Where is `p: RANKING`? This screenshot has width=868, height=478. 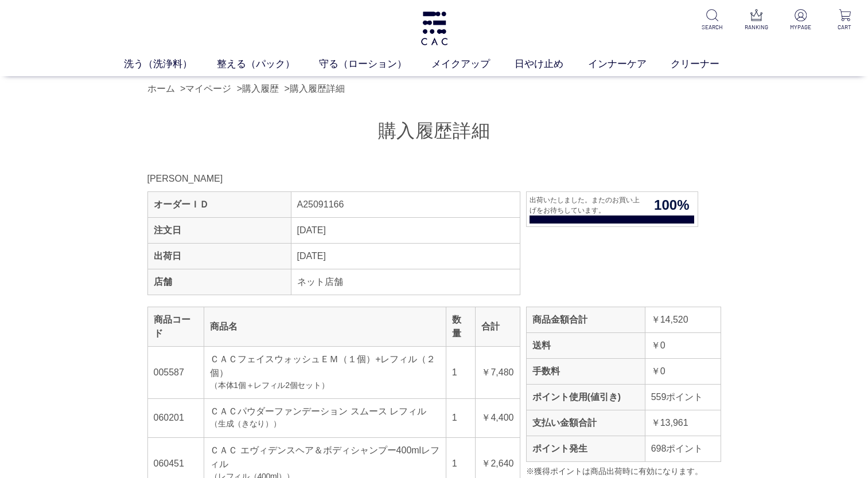
p: RANKING is located at coordinates (756, 27).